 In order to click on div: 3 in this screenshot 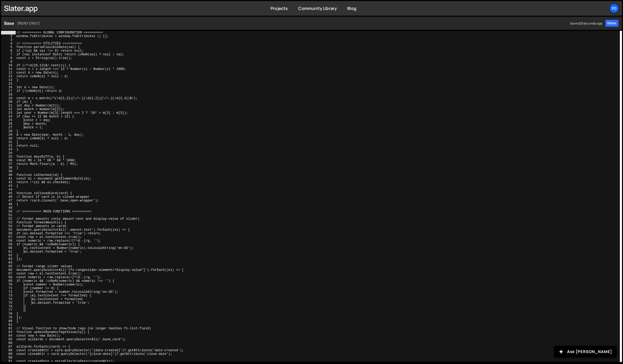, I will do `click(8, 40)`.